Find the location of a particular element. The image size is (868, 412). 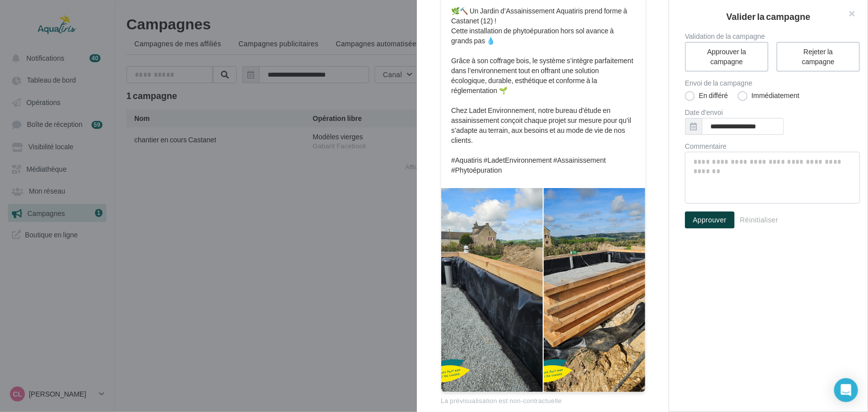

h2: Valider la campagne is located at coordinates (769, 17).